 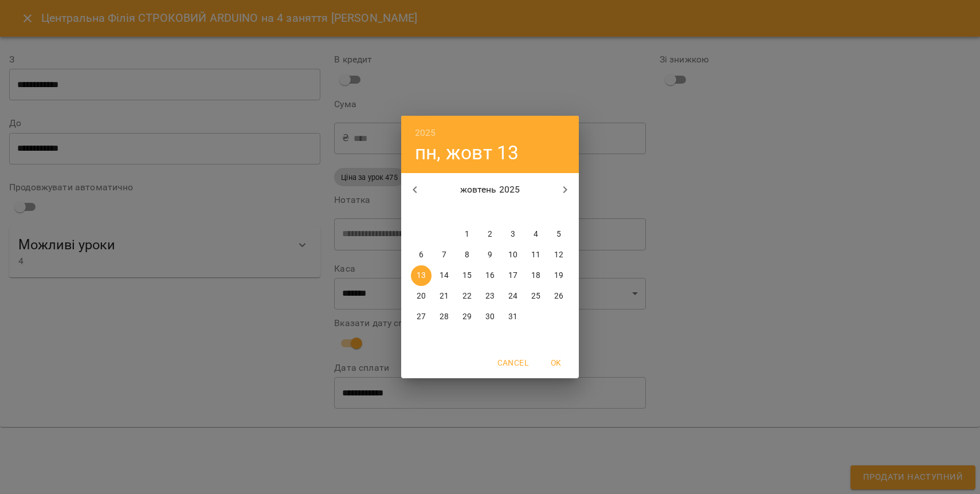 I want to click on button: 17, so click(x=513, y=275).